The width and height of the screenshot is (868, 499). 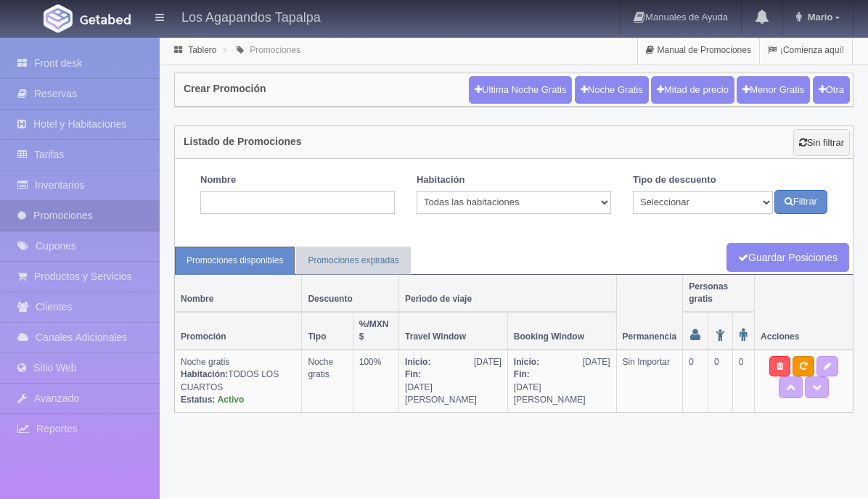 I want to click on button: Filtrar, so click(x=800, y=202).